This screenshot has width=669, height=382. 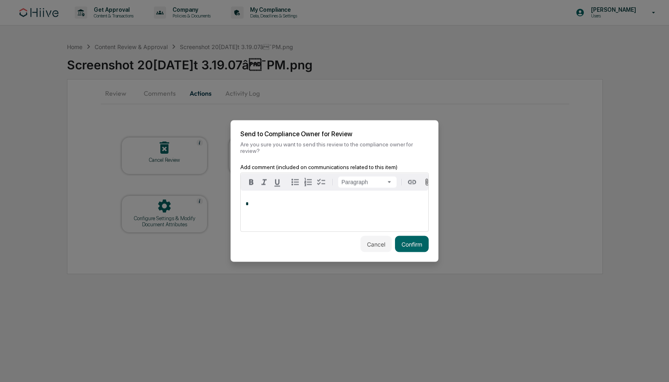 I want to click on h2: Send to Compliance Owner for Review, so click(x=335, y=134).